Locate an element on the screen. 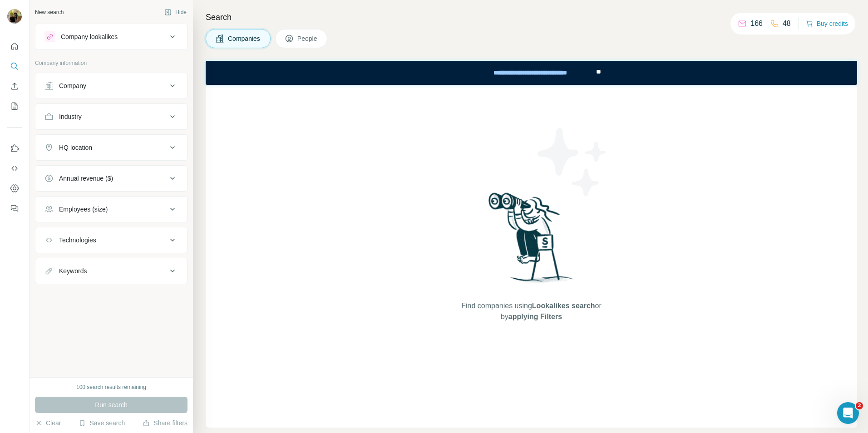 Image resolution: width=868 pixels, height=433 pixels. div: Technologies is located at coordinates (78, 240).